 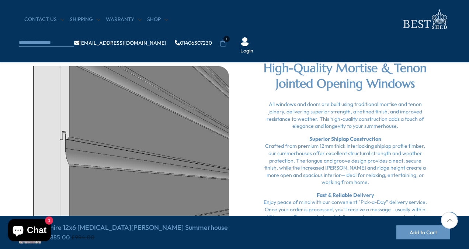 What do you see at coordinates (83, 237) in the screenshot?
I see `del: £994.00` at bounding box center [83, 237].